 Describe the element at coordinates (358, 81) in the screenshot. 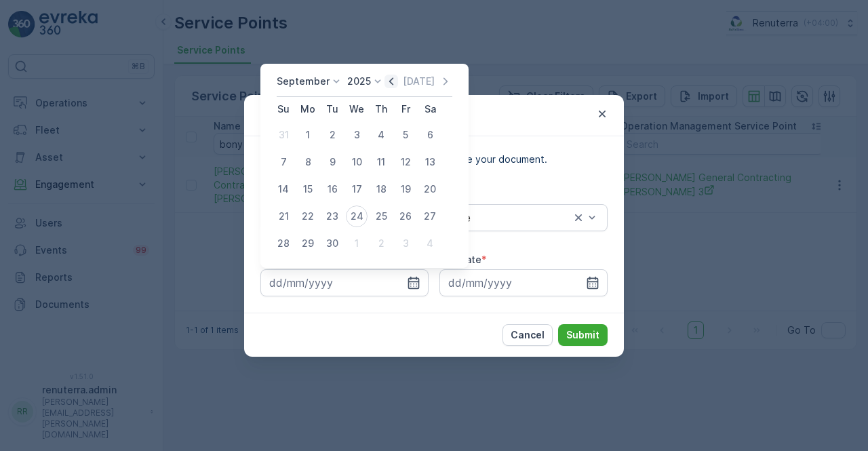

I see `p: 2025` at that location.